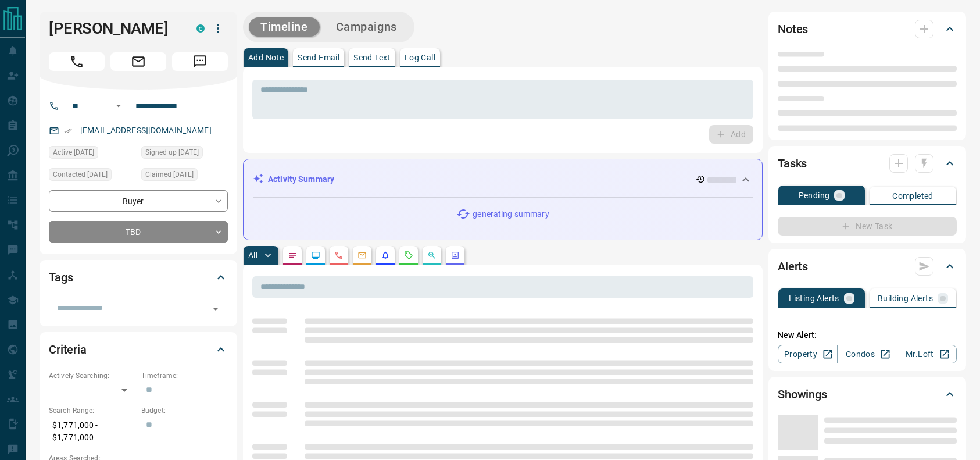 This screenshot has height=460, width=980. What do you see at coordinates (420, 58) in the screenshot?
I see `p: Log Call` at bounding box center [420, 58].